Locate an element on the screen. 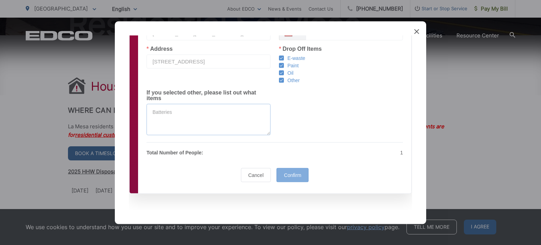 The height and width of the screenshot is (245, 541). span: E-waste is located at coordinates (294, 58).